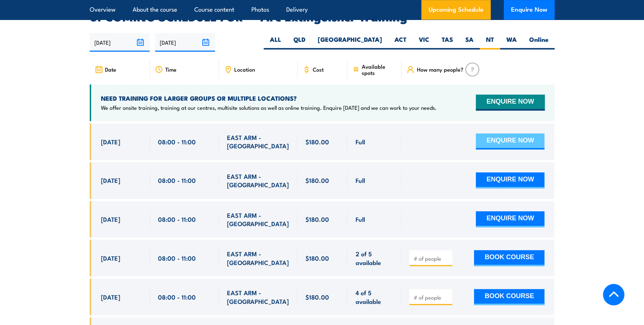 The width and height of the screenshot is (644, 325). What do you see at coordinates (538, 42) in the screenshot?
I see `label: Online` at bounding box center [538, 42].